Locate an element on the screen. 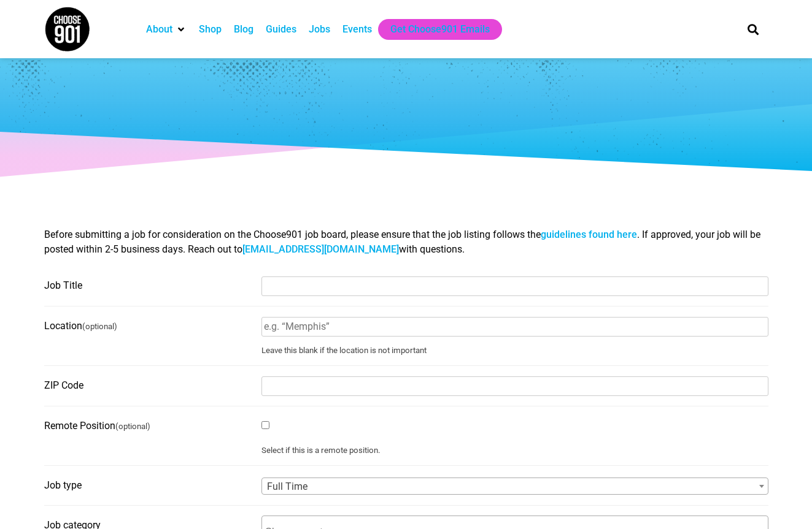 This screenshot has height=529, width=812. div: Jobs is located at coordinates (319, 29).